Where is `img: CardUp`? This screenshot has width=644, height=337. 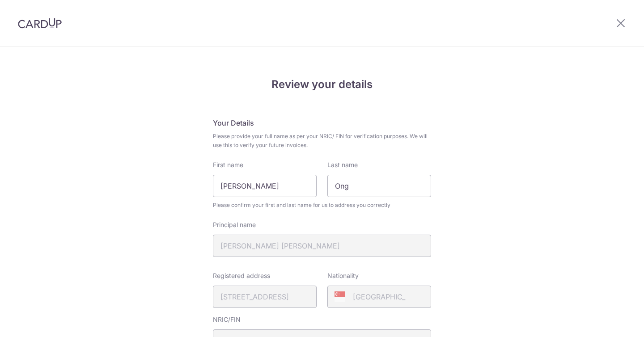
img: CardUp is located at coordinates (40, 23).